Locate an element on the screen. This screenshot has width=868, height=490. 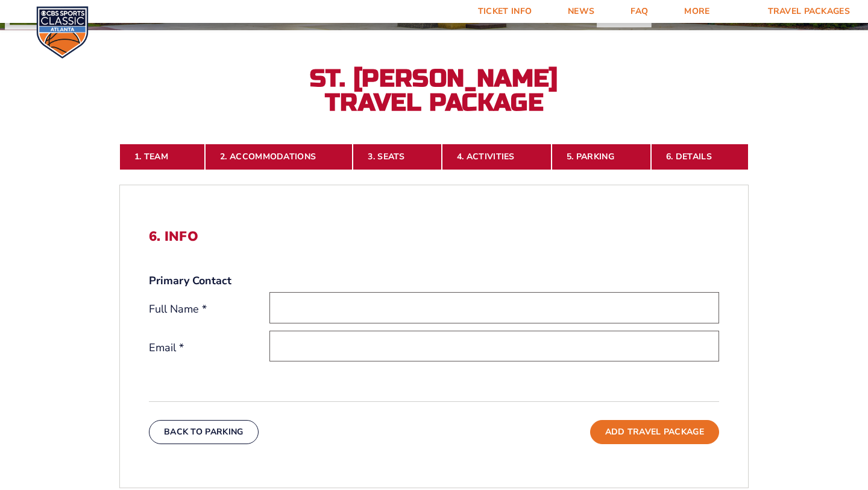
a: 1. Team is located at coordinates (162, 157).